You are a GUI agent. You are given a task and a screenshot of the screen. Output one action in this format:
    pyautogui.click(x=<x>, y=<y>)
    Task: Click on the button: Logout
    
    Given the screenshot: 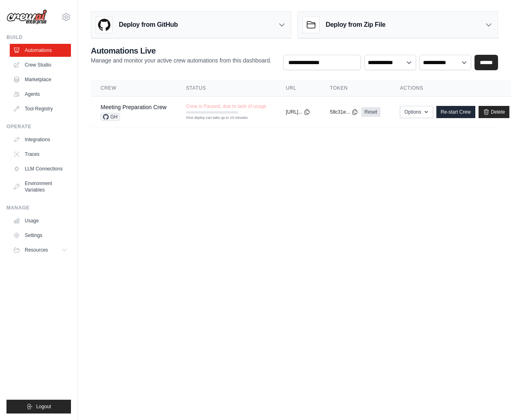 What is the action you would take?
    pyautogui.click(x=38, y=406)
    